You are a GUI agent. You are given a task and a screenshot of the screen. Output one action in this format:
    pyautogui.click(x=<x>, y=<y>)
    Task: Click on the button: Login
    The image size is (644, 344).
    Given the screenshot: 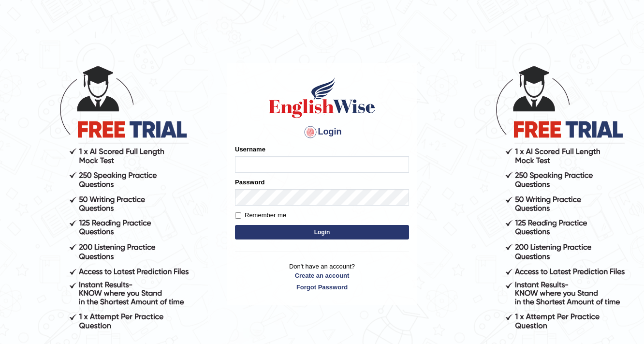 What is the action you would take?
    pyautogui.click(x=322, y=232)
    